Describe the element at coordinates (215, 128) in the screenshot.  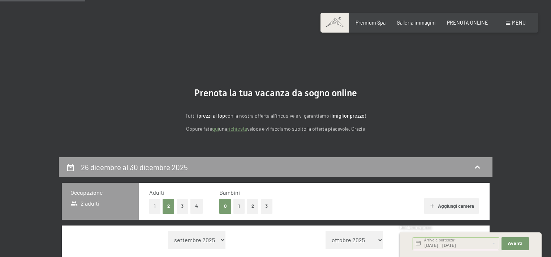
I see `a: quì` at that location.